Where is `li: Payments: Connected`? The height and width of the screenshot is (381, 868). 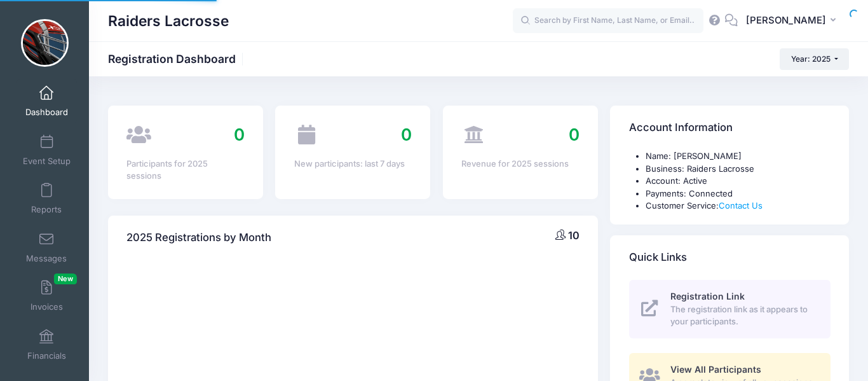 li: Payments: Connected is located at coordinates (738, 194).